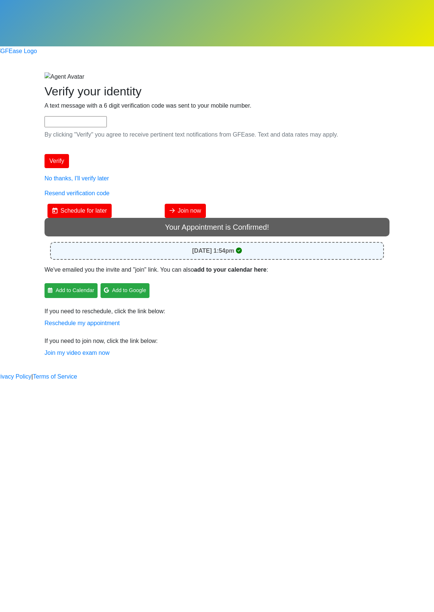  Describe the element at coordinates (55, 376) in the screenshot. I see `a: Terms of Service` at that location.